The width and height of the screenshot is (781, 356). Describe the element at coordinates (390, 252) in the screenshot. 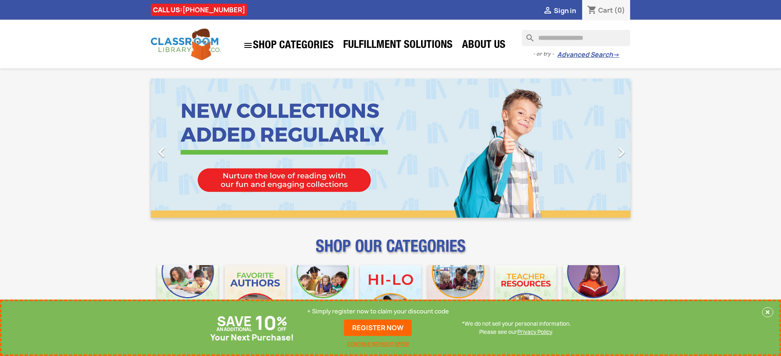

I see `p: SHOP OUR CATEGORIES` at that location.